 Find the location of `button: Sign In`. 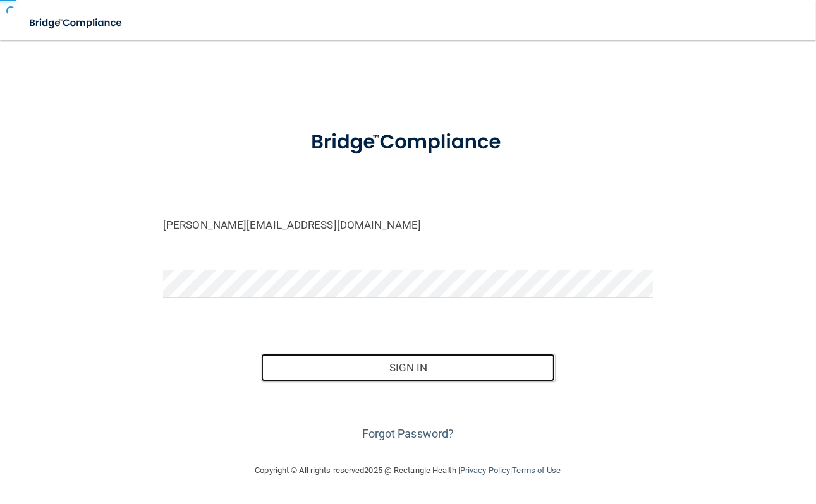

button: Sign In is located at coordinates (408, 368).